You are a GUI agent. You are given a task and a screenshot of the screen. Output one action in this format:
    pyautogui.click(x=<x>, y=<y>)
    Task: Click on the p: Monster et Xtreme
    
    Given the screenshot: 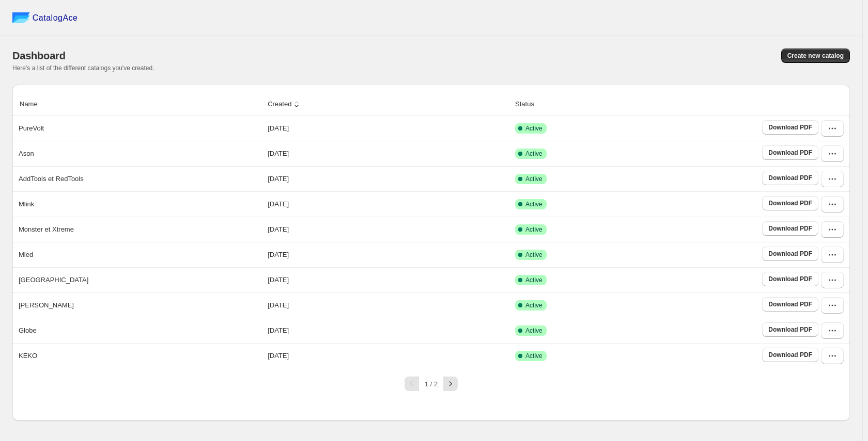 What is the action you would take?
    pyautogui.click(x=46, y=230)
    